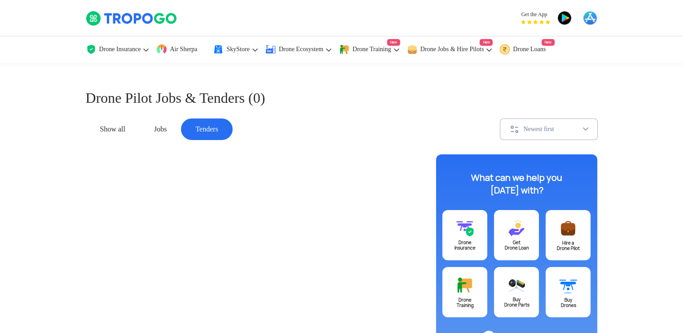 The width and height of the screenshot is (683, 333). Describe the element at coordinates (568, 303) in the screenshot. I see `div: Buy Drones` at that location.